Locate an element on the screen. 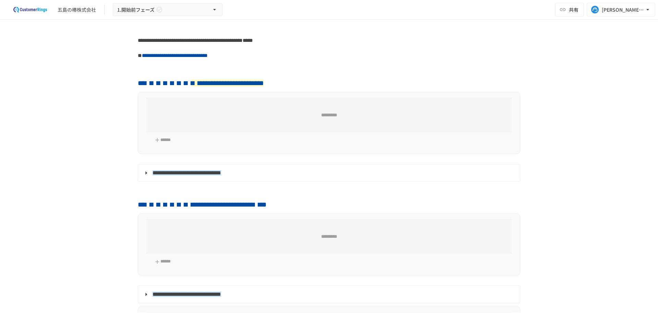  div: 五島の椿株式会社 is located at coordinates (77, 10).